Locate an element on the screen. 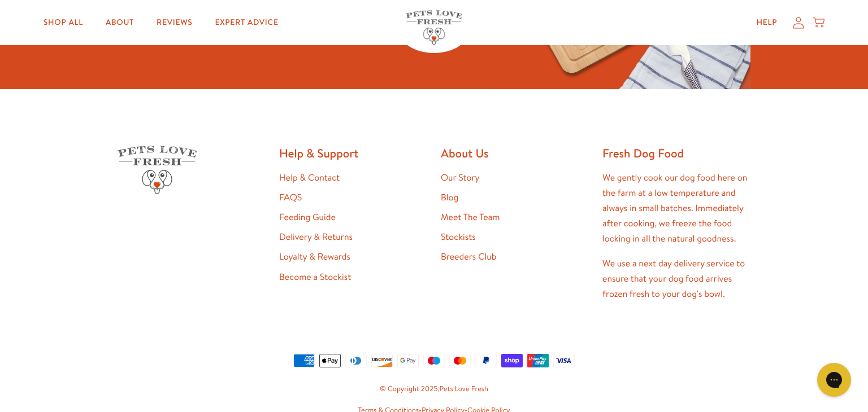  h2: About Us is located at coordinates (515, 153).